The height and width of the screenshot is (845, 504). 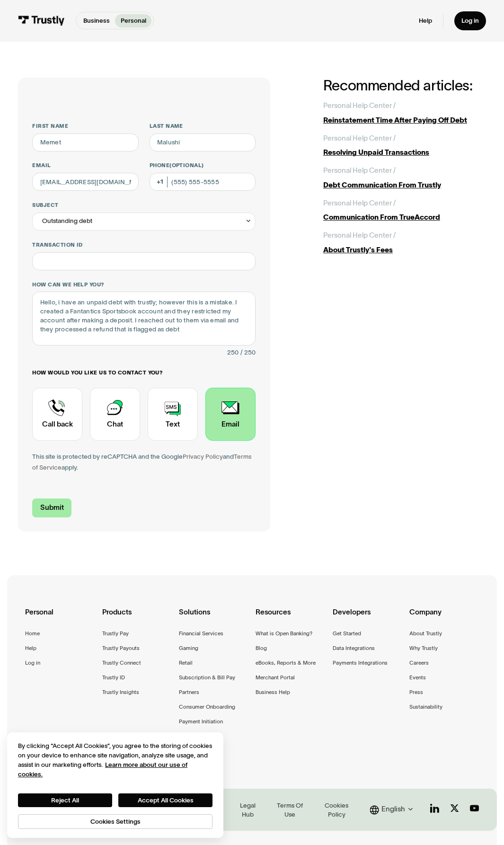 I want to click on a: Trustly Connect, so click(x=122, y=663).